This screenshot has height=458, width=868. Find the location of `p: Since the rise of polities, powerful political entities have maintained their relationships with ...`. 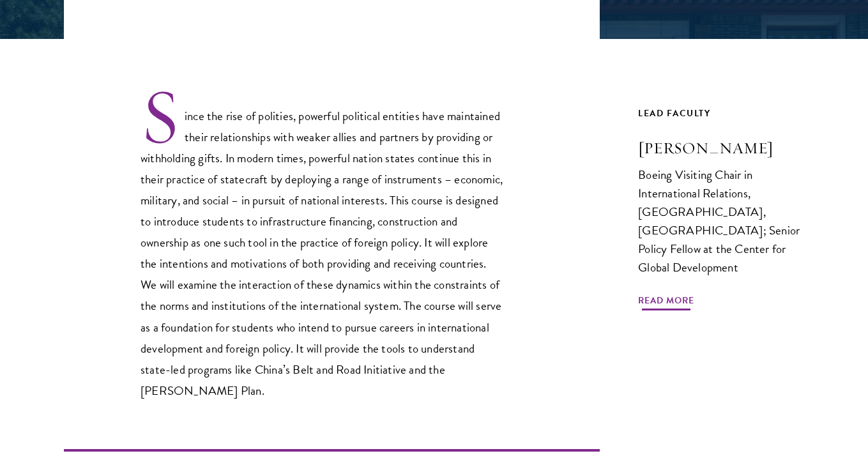

p: Since the rise of polities, powerful political entities have maintained their relationships with ... is located at coordinates (322, 244).